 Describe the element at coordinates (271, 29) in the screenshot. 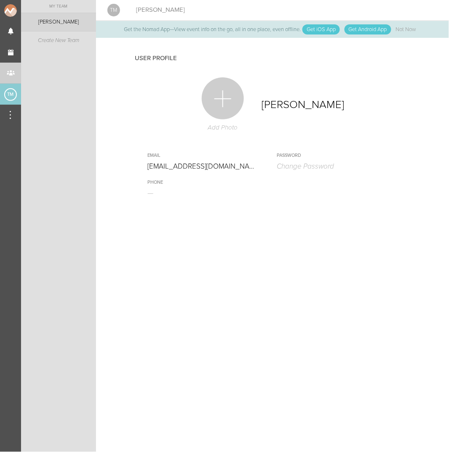

I see `p: Get the Nomad App—View event info on the go, all in one place, even offline.` at that location.